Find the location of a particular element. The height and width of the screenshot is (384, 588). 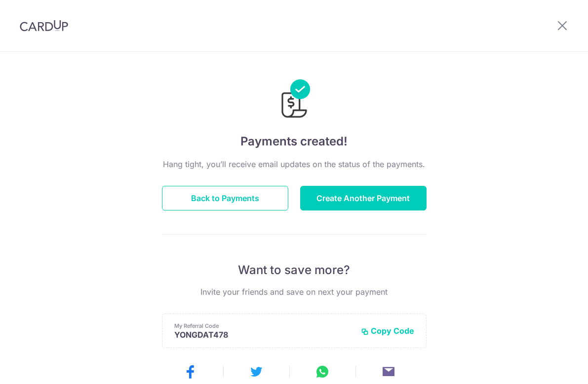

img: CardUp is located at coordinates (44, 26).